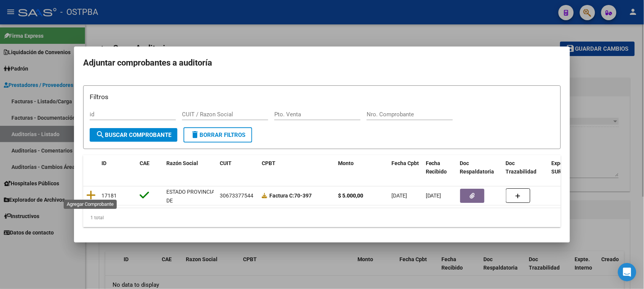  What do you see at coordinates (133, 135) in the screenshot?
I see `span: Buscar Comprobante` at bounding box center [133, 135].